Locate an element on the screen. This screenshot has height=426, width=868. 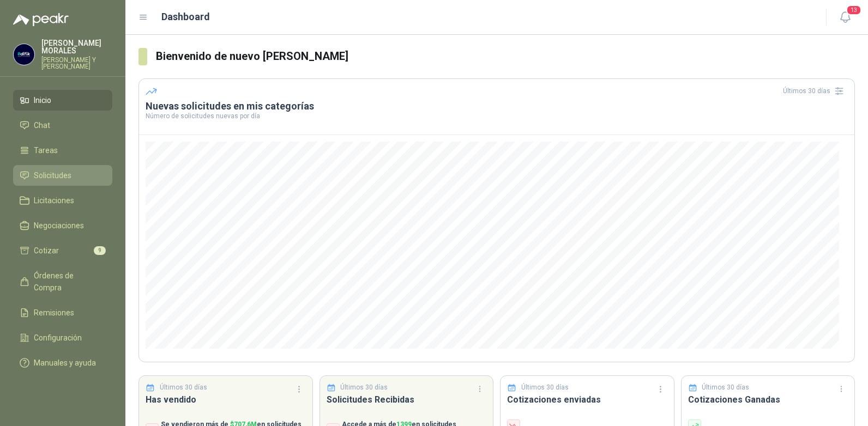
span: 9 is located at coordinates (100, 251).